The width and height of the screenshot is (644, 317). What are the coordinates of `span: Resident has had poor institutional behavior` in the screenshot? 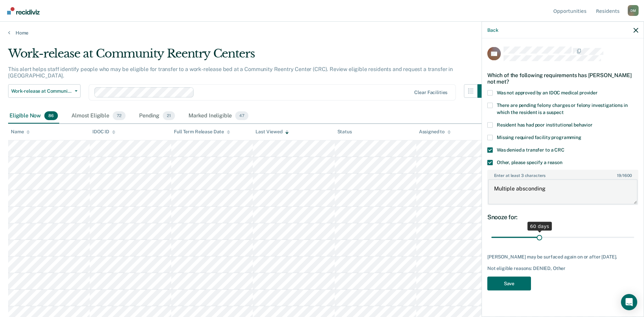 It's located at (544, 124).